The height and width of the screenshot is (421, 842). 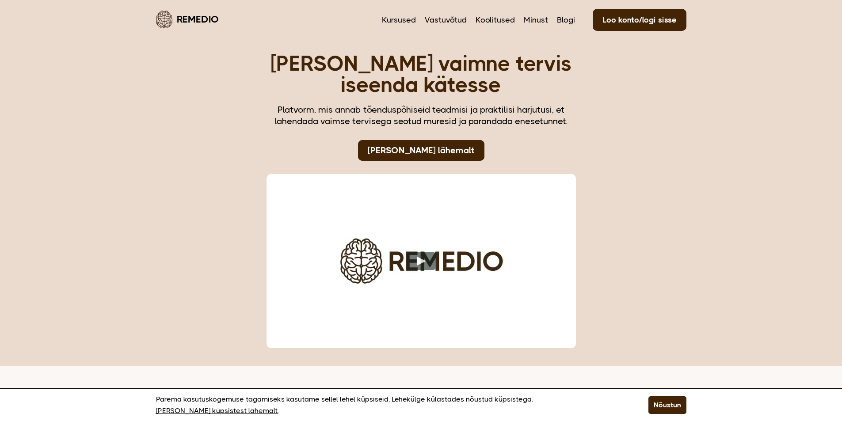 I want to click on a: Kursused, so click(x=399, y=20).